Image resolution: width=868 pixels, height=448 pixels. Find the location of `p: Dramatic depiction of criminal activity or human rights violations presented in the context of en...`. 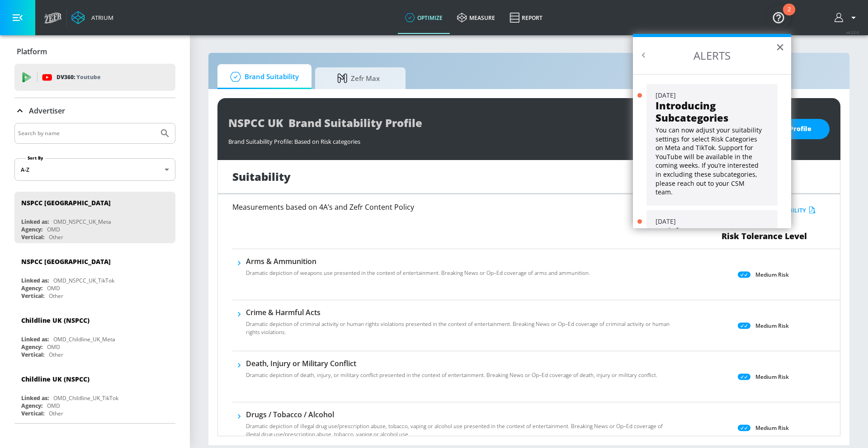

p: Dramatic depiction of criminal activity or human rights violations presented in the context of en... is located at coordinates (460, 328).